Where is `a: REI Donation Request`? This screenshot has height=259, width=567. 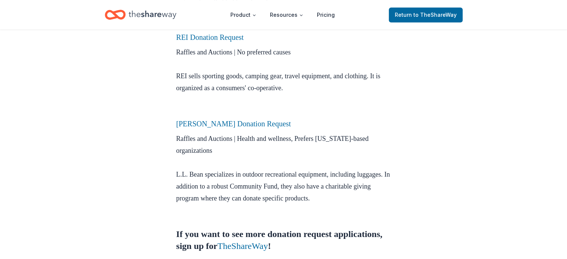 a: REI Donation Request is located at coordinates (210, 37).